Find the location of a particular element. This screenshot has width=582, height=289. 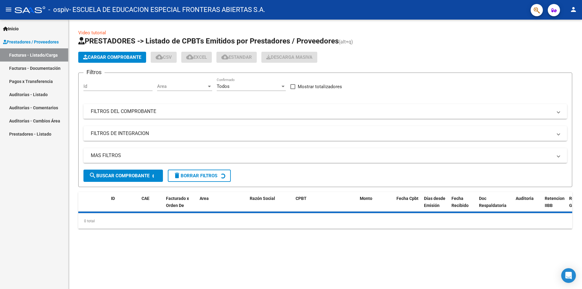

span: Doc Respaldatoria is located at coordinates (493, 201).